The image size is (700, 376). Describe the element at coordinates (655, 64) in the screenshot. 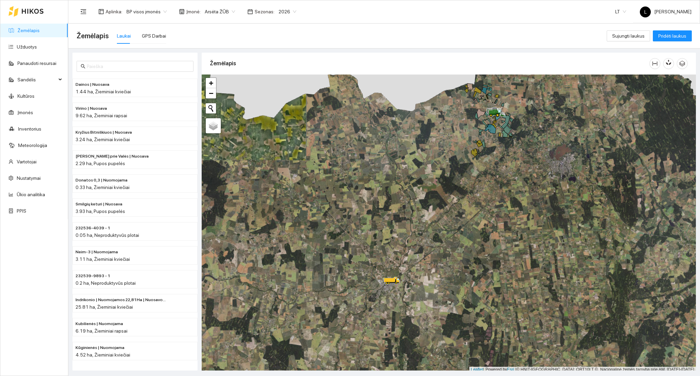

I see `span: column-width` at that location.